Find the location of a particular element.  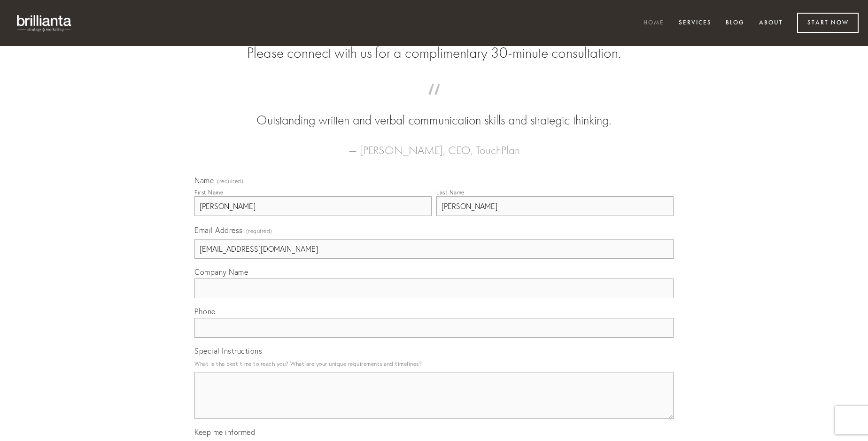

span: Email Address is located at coordinates (218, 230).